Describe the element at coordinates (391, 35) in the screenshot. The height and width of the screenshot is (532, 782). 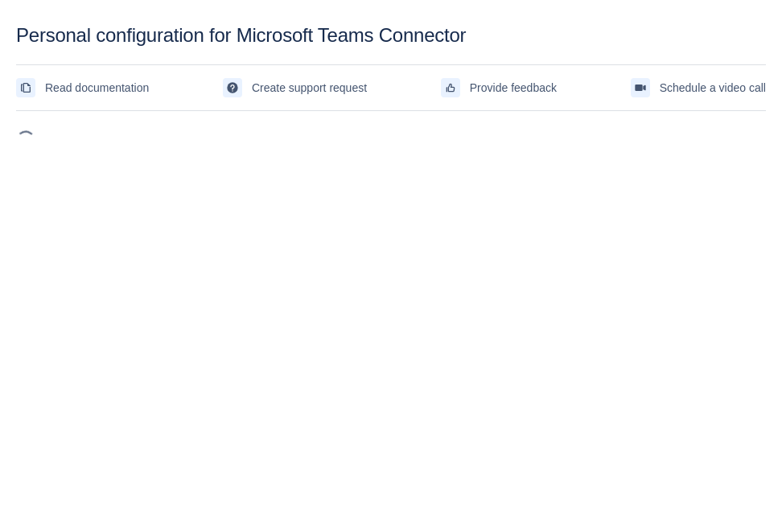
I see `div: Personal configuration for Microsoft Teams Connector` at that location.